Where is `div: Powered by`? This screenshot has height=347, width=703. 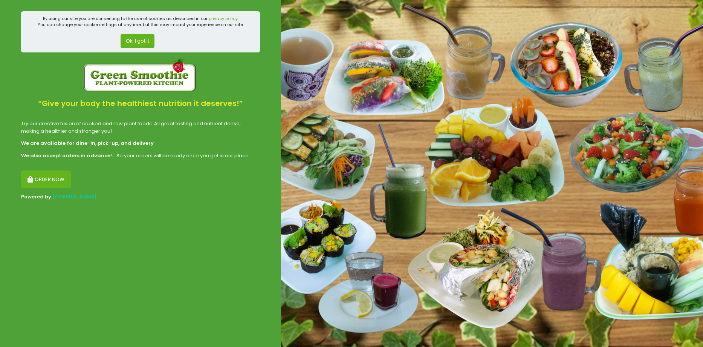
div: Powered by is located at coordinates (141, 197).